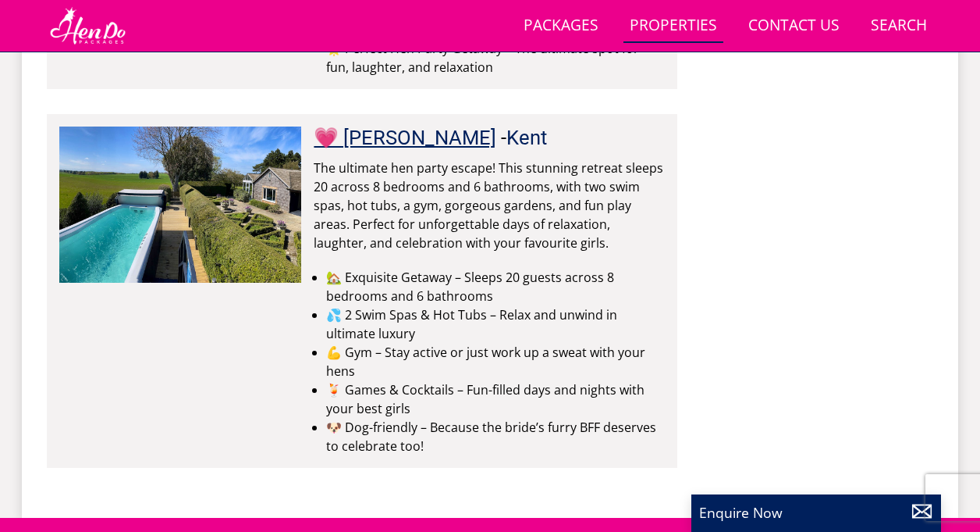 The width and height of the screenshot is (980, 532). I want to click on a: Kent, so click(526, 137).